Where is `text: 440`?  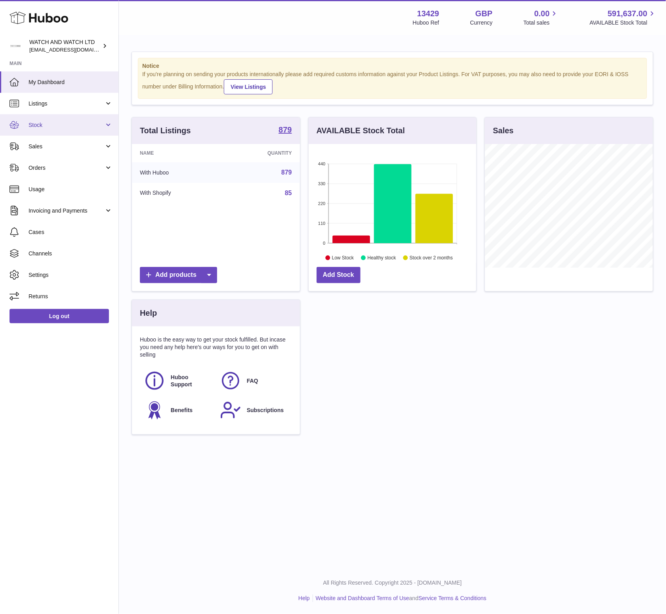 text: 440 is located at coordinates (322, 164).